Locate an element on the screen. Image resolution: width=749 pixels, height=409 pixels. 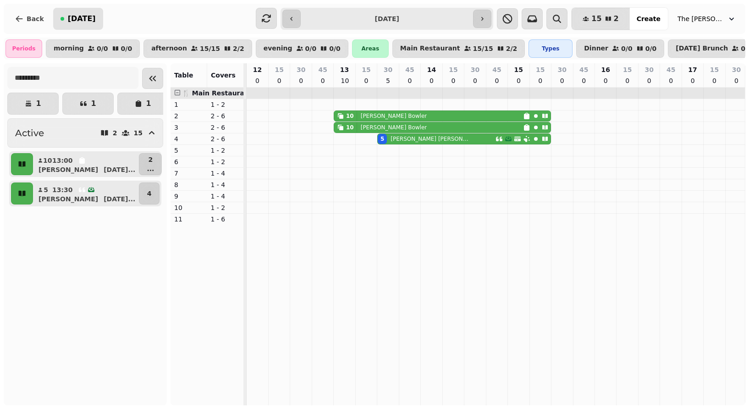
button: evening0/00/0 is located at coordinates (302, 49).